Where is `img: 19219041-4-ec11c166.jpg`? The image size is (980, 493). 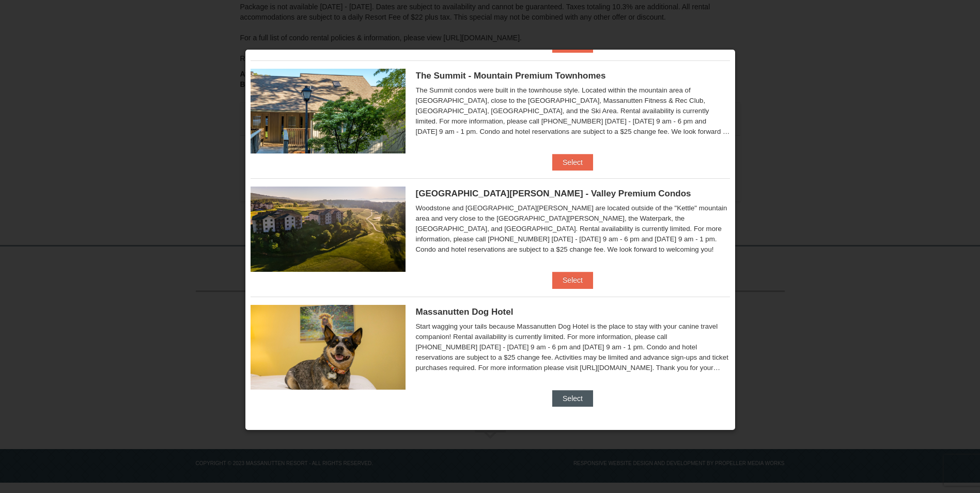
img: 19219041-4-ec11c166.jpg is located at coordinates (328, 229).